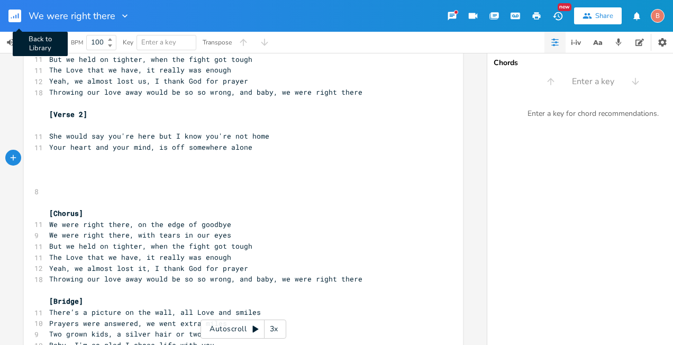  Describe the element at coordinates (72, 16) in the screenshot. I see `span: We were right there` at that location.